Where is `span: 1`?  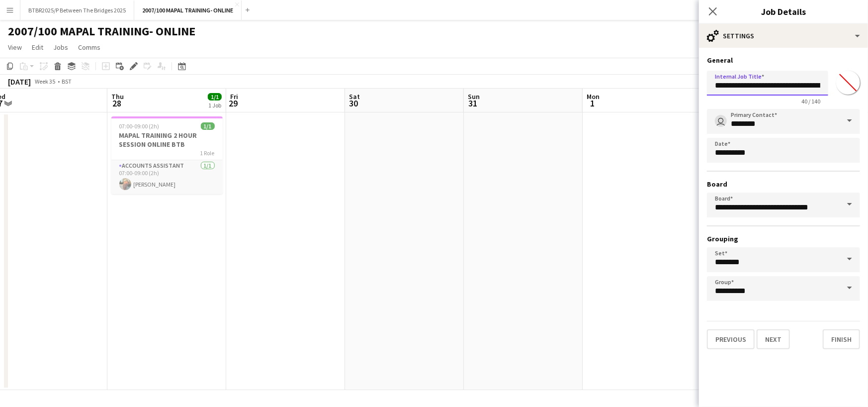 span: 1 is located at coordinates (592, 103).